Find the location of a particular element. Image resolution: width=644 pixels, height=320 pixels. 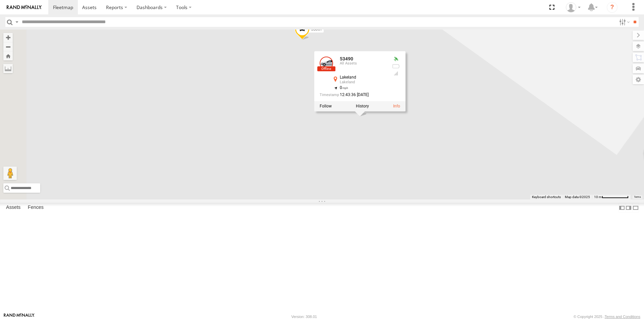

label: Dock Summary Table to the Left is located at coordinates (622, 208).